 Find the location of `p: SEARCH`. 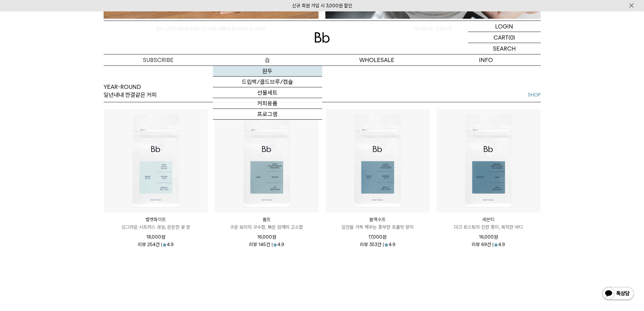

p: SEARCH is located at coordinates (504, 48).